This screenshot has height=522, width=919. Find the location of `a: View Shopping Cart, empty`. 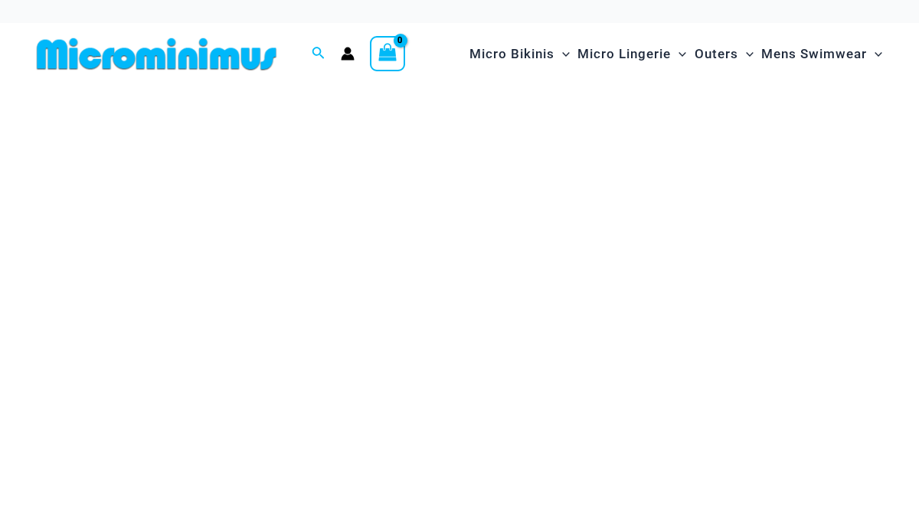

a: View Shopping Cart, empty is located at coordinates (388, 54).